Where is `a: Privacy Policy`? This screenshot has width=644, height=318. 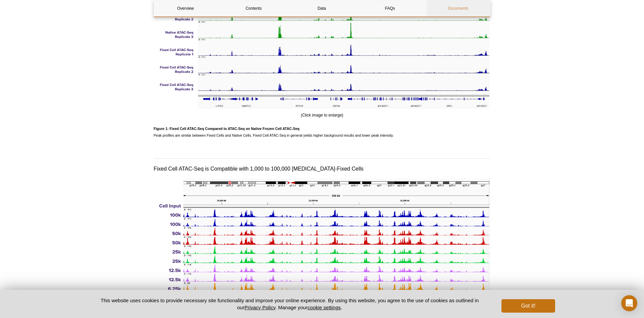
a: Privacy Policy is located at coordinates (260, 307).